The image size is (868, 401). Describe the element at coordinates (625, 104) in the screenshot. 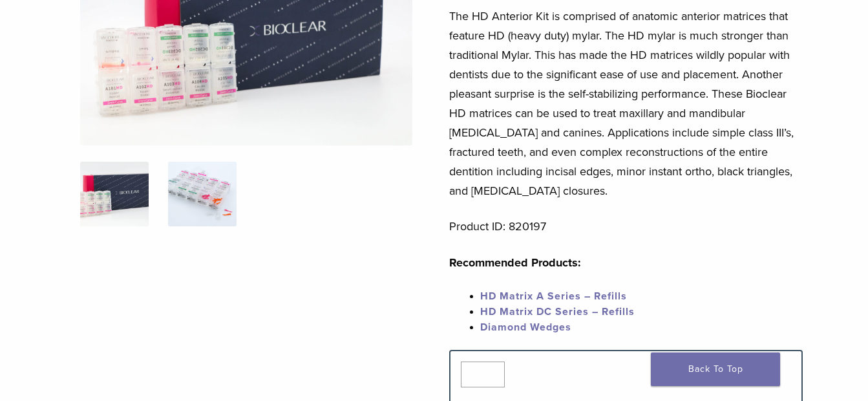

I see `p: The HD Anterior Kit is comprised of anatomic anterior matrices that feature HD (heavy duty) mylar...` at that location.